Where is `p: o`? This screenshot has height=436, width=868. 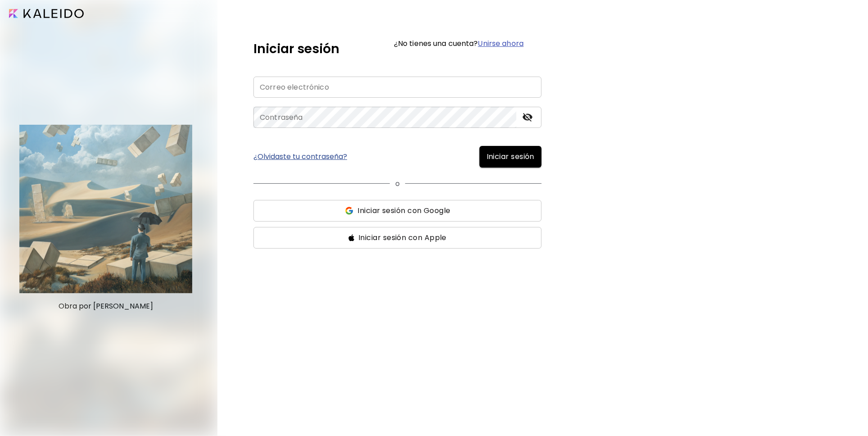 p: o is located at coordinates (398, 184).